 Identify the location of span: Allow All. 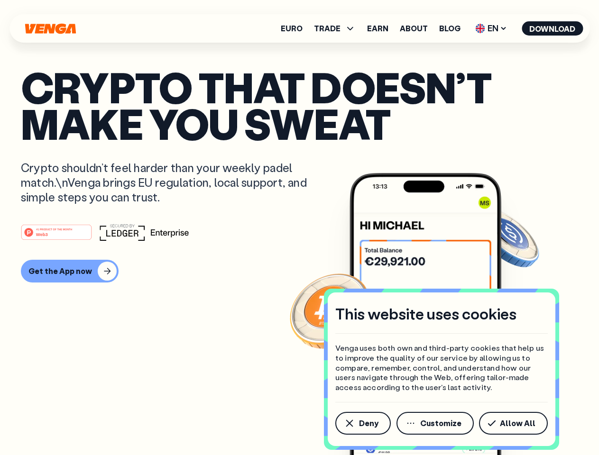
(517, 423).